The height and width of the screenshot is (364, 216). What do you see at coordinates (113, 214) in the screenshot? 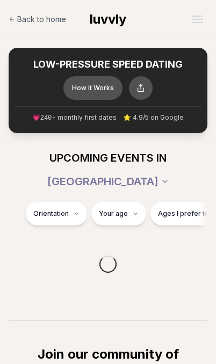
I see `span: Your age` at bounding box center [113, 214].